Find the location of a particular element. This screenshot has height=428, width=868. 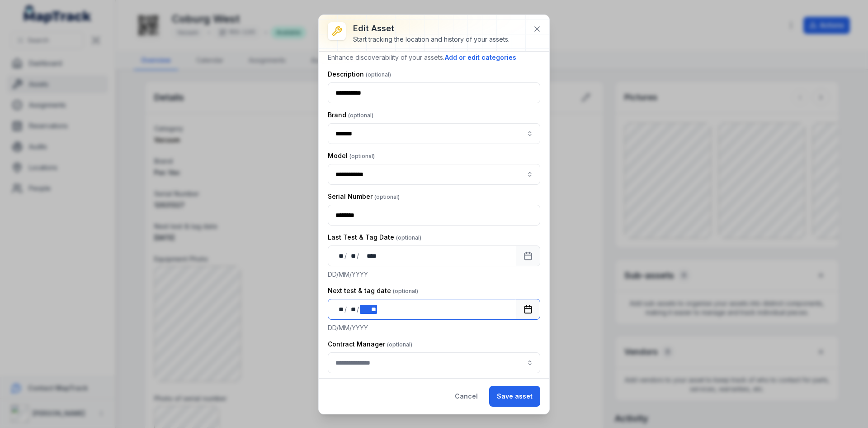

input: asset-edit:cf[95398f92-8612-421e-aded-2a99c5a8da30]-label is located at coordinates (434, 133).